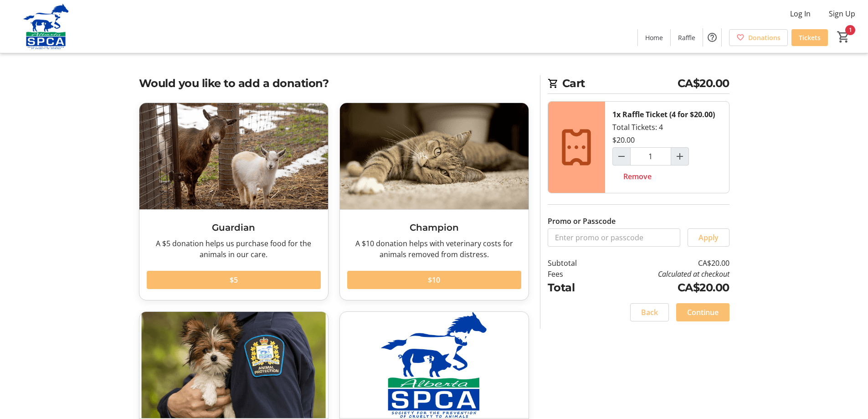 The height and width of the screenshot is (419, 868). What do you see at coordinates (708, 237) in the screenshot?
I see `button: Apply` at bounding box center [708, 237].